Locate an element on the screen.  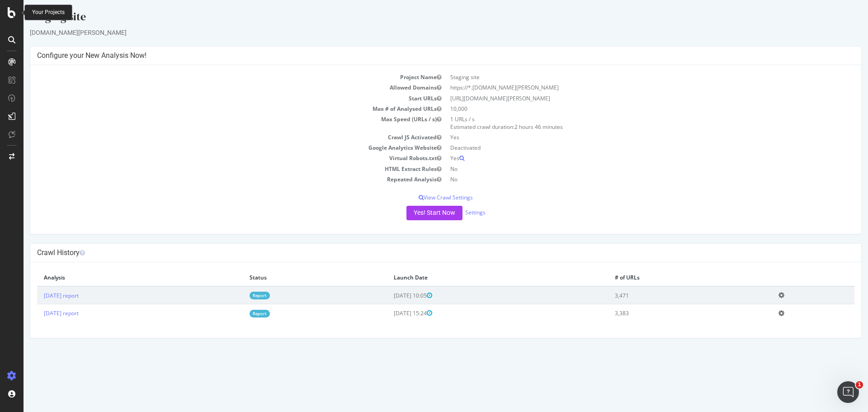
th: Status is located at coordinates (291, 278).